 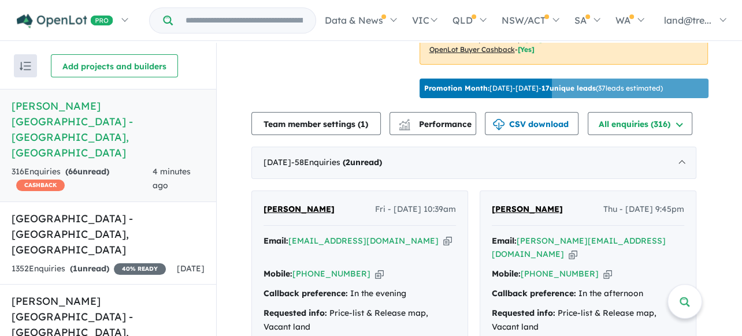 What do you see at coordinates (172, 179) in the screenshot?
I see `span: 4 minutes ago` at bounding box center [172, 179].